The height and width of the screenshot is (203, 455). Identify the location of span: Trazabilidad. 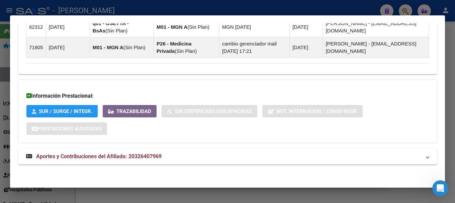
(134, 111).